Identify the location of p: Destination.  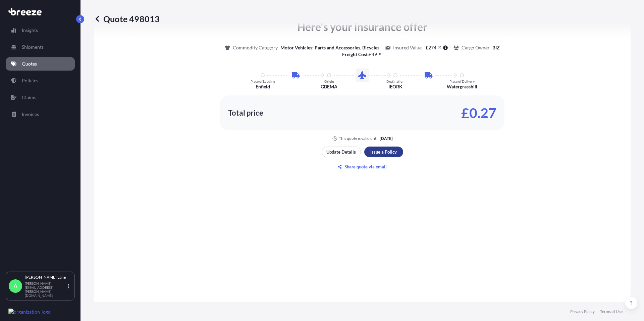
(396, 81).